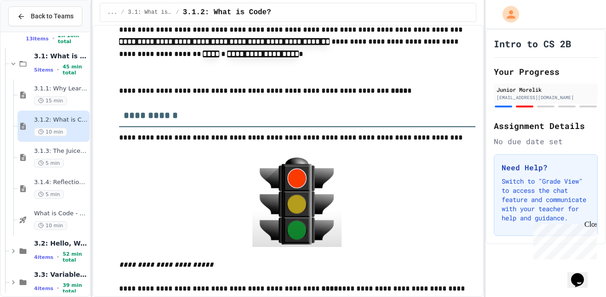 This screenshot has height=297, width=606. Describe the element at coordinates (545, 90) in the screenshot. I see `div: Junior Morelik` at that location.